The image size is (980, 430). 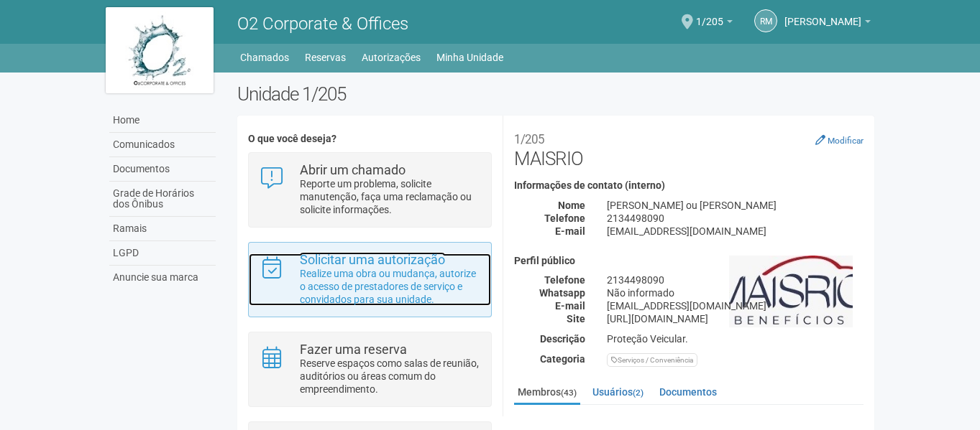 What do you see at coordinates (163, 254) in the screenshot?
I see `a: LGPD` at bounding box center [163, 254].